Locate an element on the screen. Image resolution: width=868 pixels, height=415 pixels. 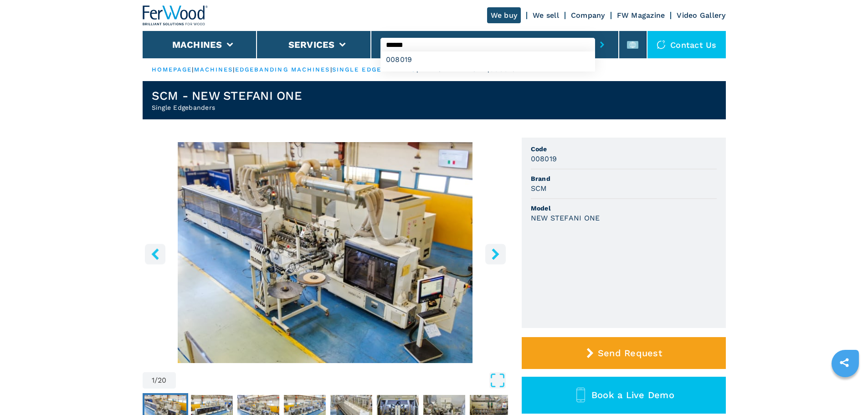
div: Contact us is located at coordinates (687, 45).